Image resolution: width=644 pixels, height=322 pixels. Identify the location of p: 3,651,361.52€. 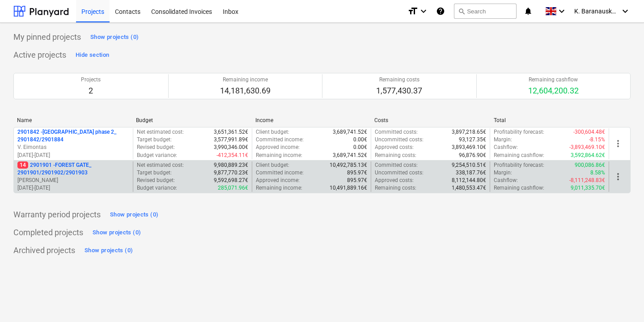
(231, 132).